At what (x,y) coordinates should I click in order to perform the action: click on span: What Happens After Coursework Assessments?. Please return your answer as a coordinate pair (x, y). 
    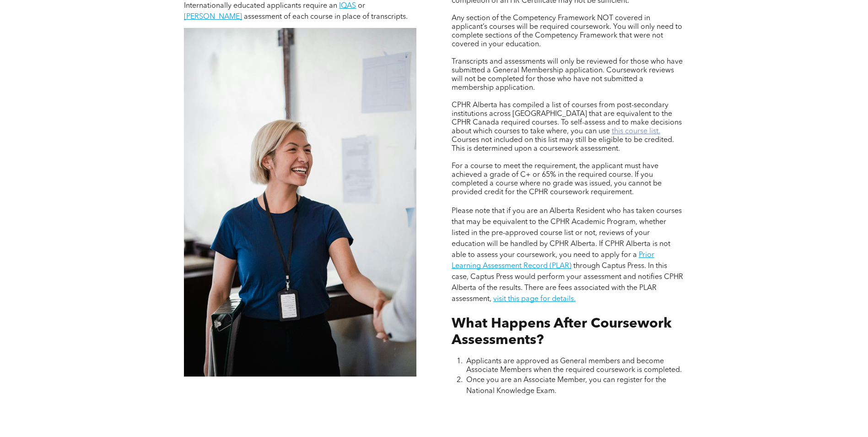
    Looking at the image, I should click on (562, 332).